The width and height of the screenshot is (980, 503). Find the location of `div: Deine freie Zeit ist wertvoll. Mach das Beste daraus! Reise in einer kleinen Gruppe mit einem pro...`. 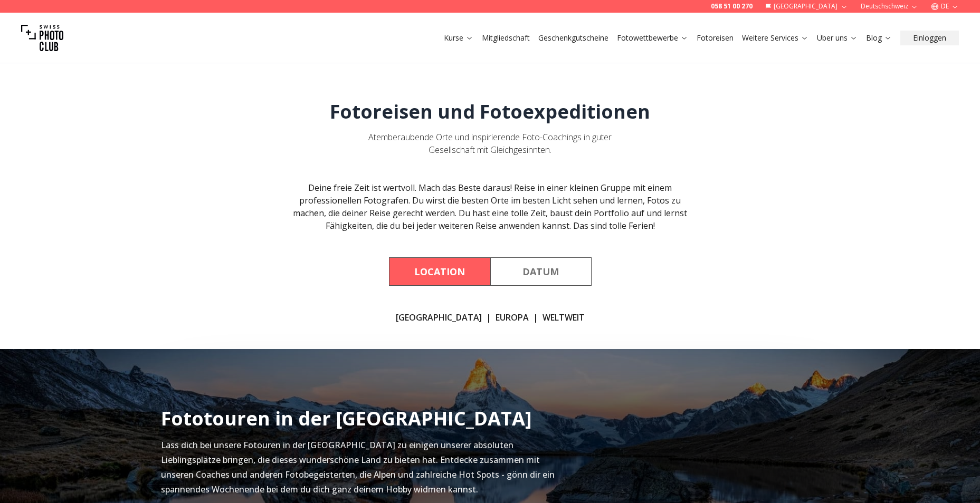

div: Deine freie Zeit ist wertvoll. Mach das Beste daraus! Reise in einer kleinen Gruppe mit einem pro... is located at coordinates (490, 207).